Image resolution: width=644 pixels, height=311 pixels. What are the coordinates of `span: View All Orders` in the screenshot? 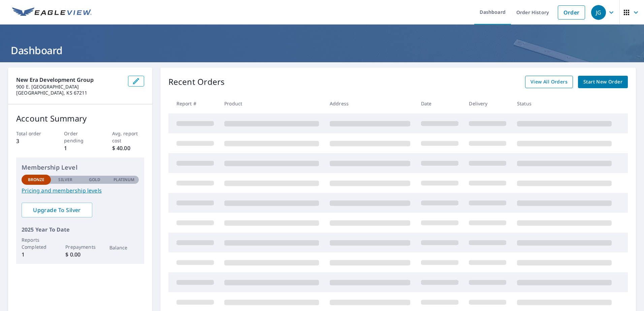 It's located at (549, 82).